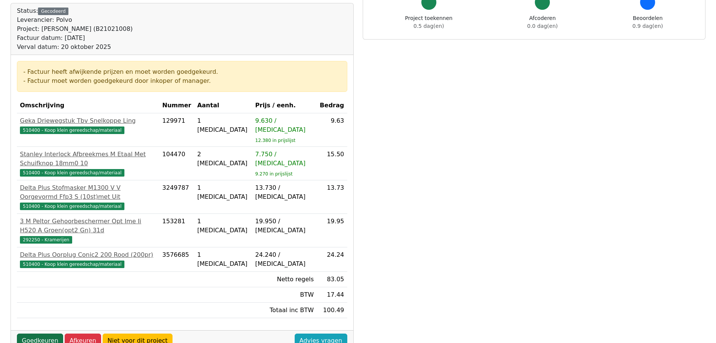  Describe the element at coordinates (177, 163) in the screenshot. I see `td: 104470` at that location.